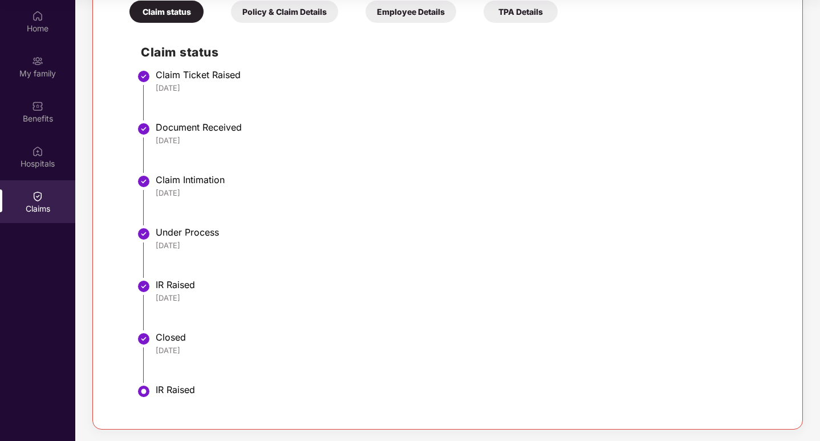 This screenshot has width=820, height=441. What do you see at coordinates (467, 127) in the screenshot?
I see `div: Document Received` at bounding box center [467, 127].